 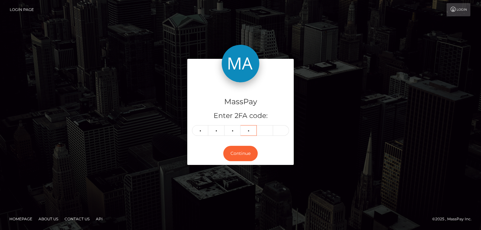 I want to click on a: Login, so click(x=459, y=10).